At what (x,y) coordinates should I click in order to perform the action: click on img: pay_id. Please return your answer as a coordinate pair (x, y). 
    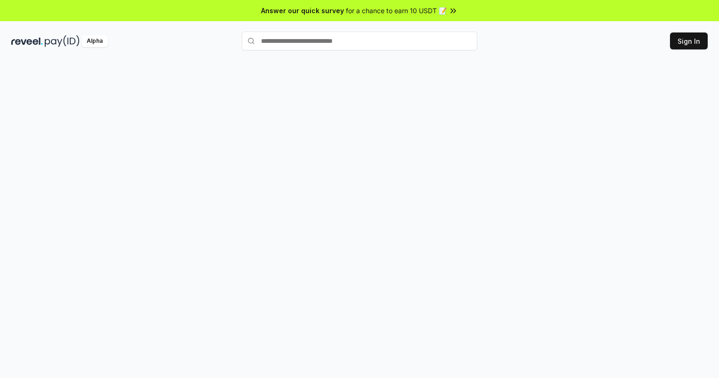
    Looking at the image, I should click on (62, 41).